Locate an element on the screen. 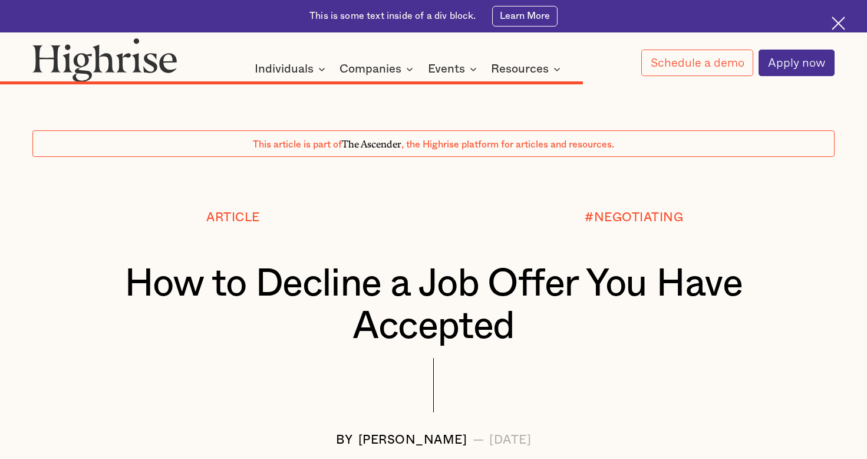 This screenshot has height=459, width=867. a: Learn More is located at coordinates (525, 16).